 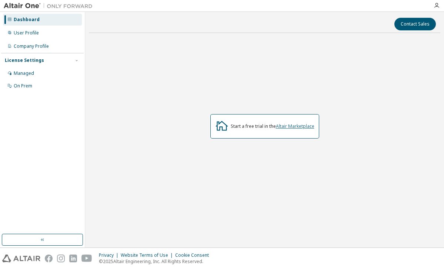 I want to click on div: Dashboard, so click(x=27, y=20).